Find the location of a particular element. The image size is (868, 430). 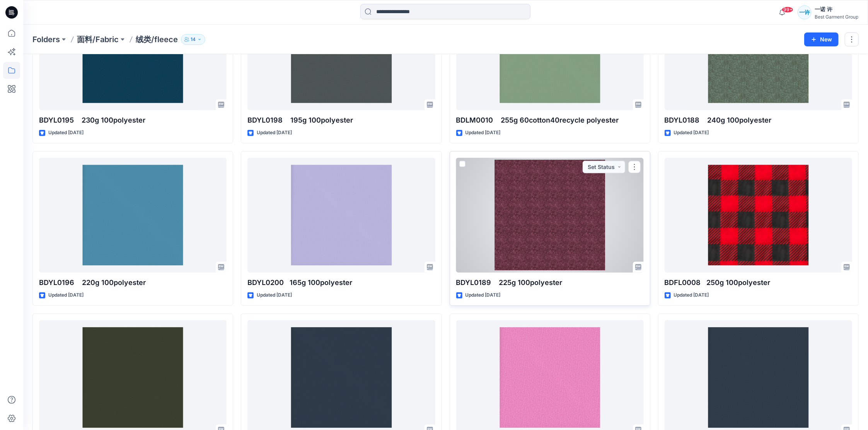

button: New is located at coordinates (821, 39).